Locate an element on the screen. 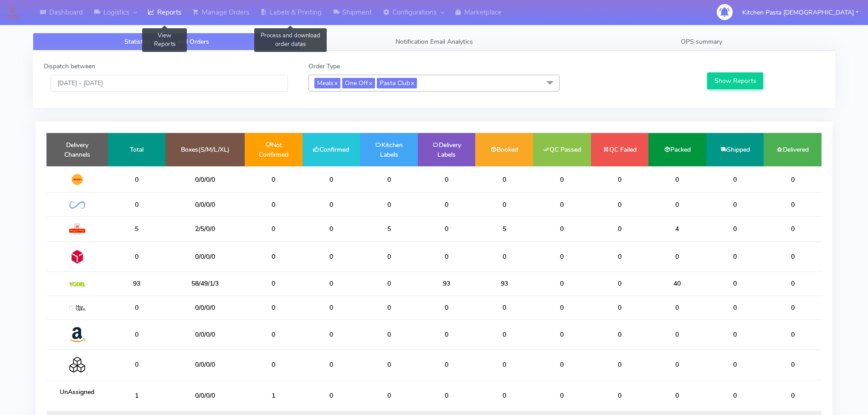 The width and height of the screenshot is (868, 415). span: OPS summary is located at coordinates (702, 41).